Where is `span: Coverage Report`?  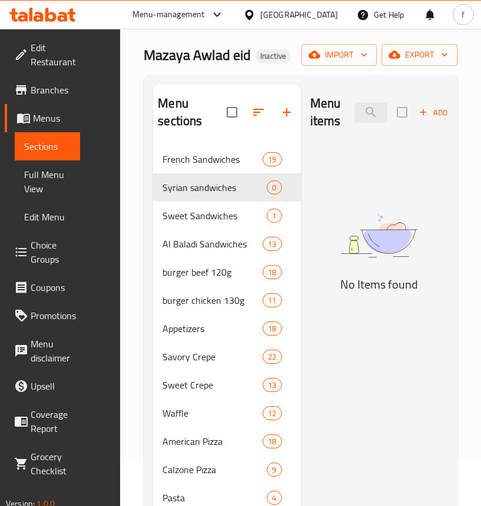 span: Coverage Report is located at coordinates (51, 422).